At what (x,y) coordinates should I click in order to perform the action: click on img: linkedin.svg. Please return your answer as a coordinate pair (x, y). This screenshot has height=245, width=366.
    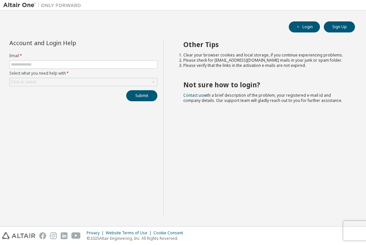
    Looking at the image, I should click on (64, 235).